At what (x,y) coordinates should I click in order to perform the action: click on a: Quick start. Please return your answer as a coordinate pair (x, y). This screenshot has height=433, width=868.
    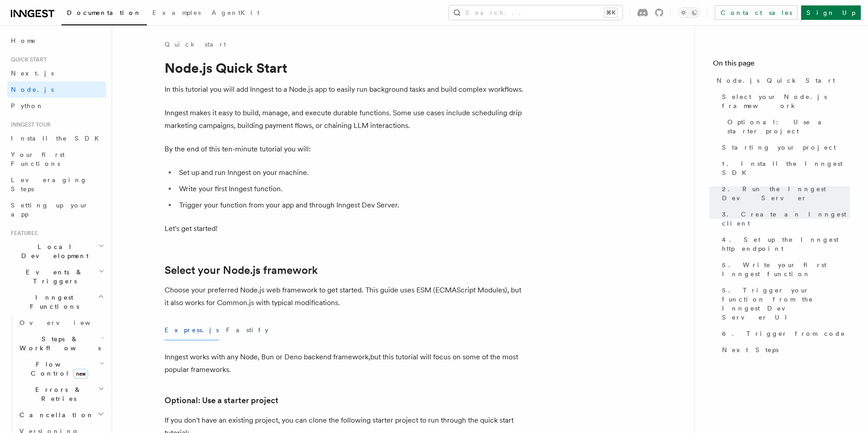
    Looking at the image, I should click on (195, 44).